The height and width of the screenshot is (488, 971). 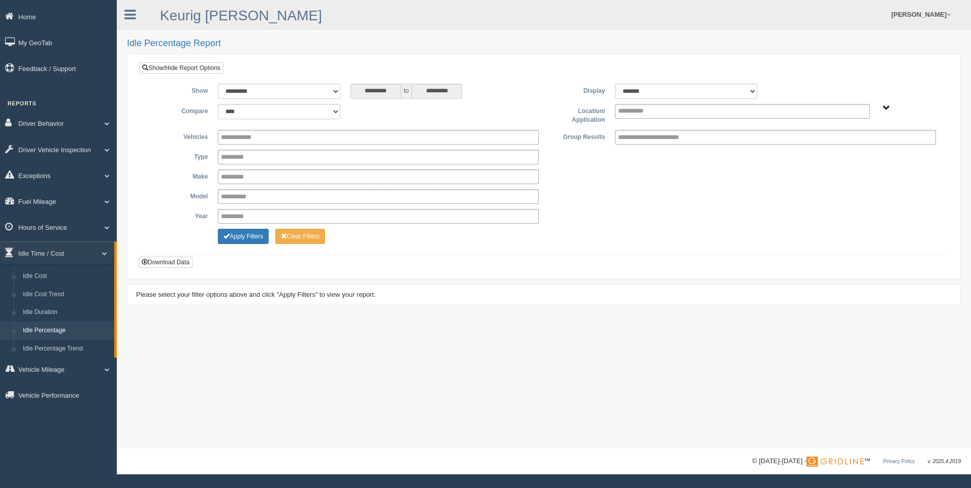 I want to click on a: Show/Hide Report Options, so click(x=181, y=68).